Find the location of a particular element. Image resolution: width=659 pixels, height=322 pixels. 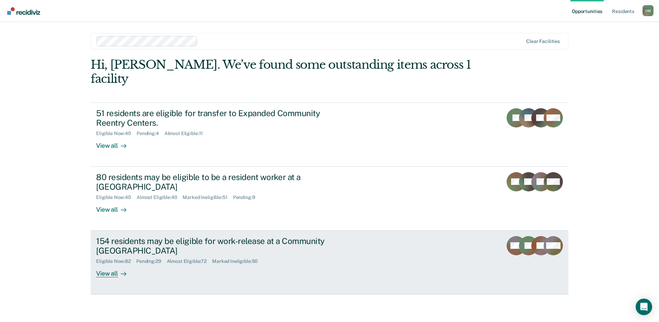

div: Marked Ineligible : 50 is located at coordinates (238, 261).